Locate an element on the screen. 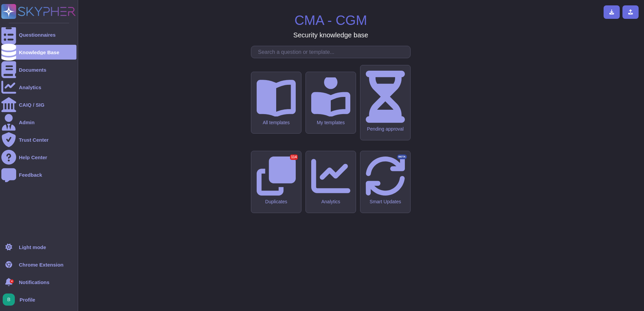 This screenshot has height=311, width=644. div: Duplicates is located at coordinates (276, 201).